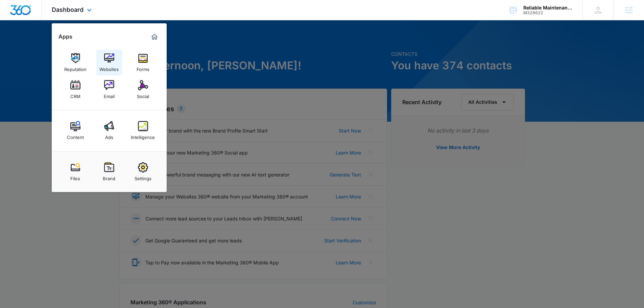  I want to click on a: Social, so click(143, 89).